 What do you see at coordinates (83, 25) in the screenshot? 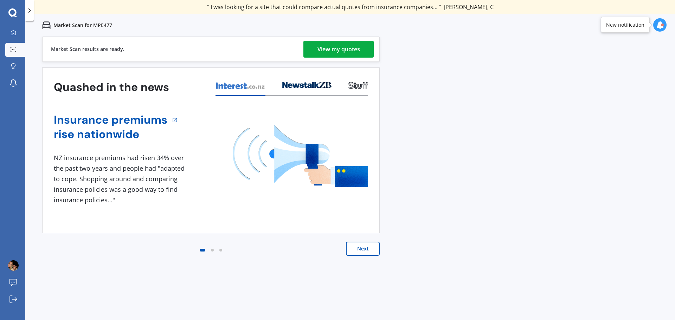
I see `p: Market Scan for MPE477` at bounding box center [83, 25].